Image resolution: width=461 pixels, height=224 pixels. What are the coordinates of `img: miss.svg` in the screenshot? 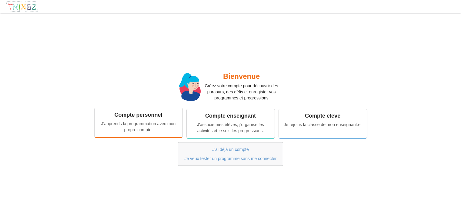 It's located at (190, 87).